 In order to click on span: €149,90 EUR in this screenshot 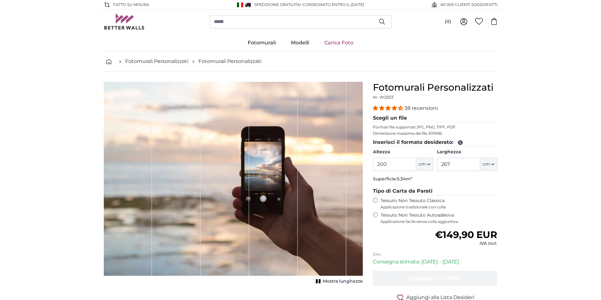, I will do `click(466, 235)`.